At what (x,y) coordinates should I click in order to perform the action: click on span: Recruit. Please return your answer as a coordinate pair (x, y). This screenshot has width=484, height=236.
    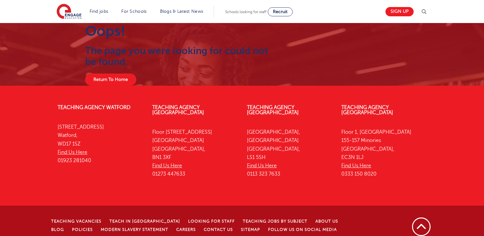
    Looking at the image, I should click on (280, 12).